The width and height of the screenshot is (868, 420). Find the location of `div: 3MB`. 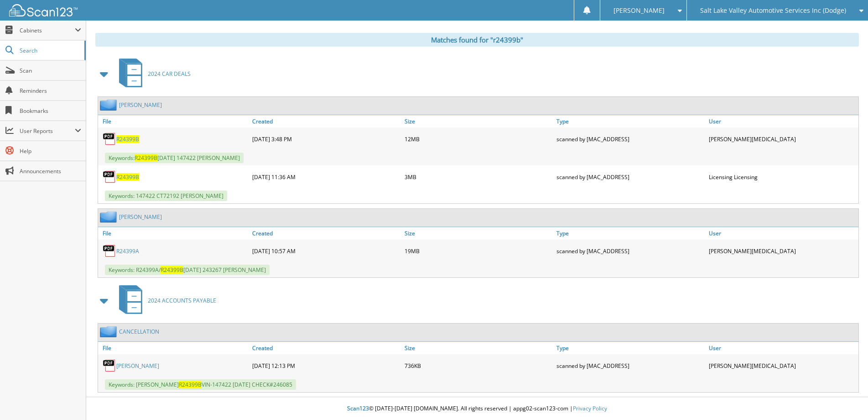

div: 3MB is located at coordinates (478, 177).